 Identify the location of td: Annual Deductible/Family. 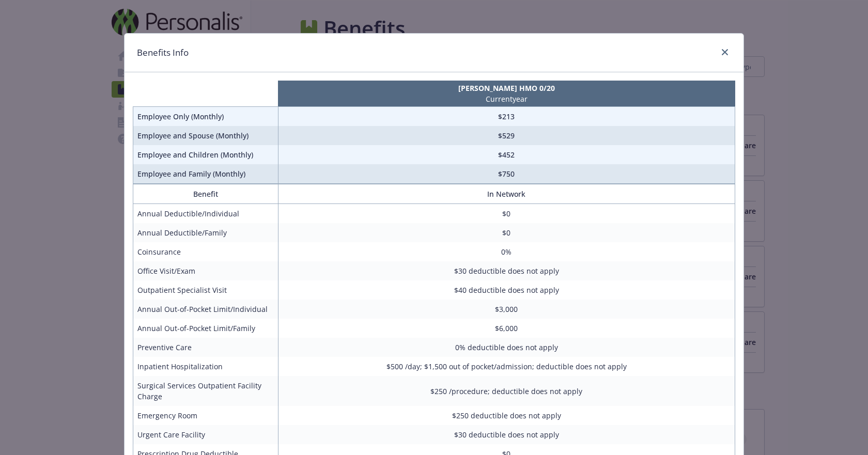
(206, 232).